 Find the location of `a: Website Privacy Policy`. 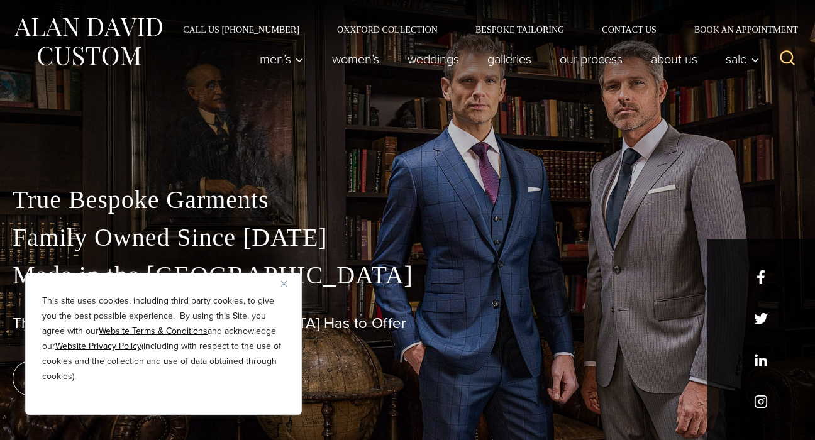

a: Website Privacy Policy is located at coordinates (98, 346).